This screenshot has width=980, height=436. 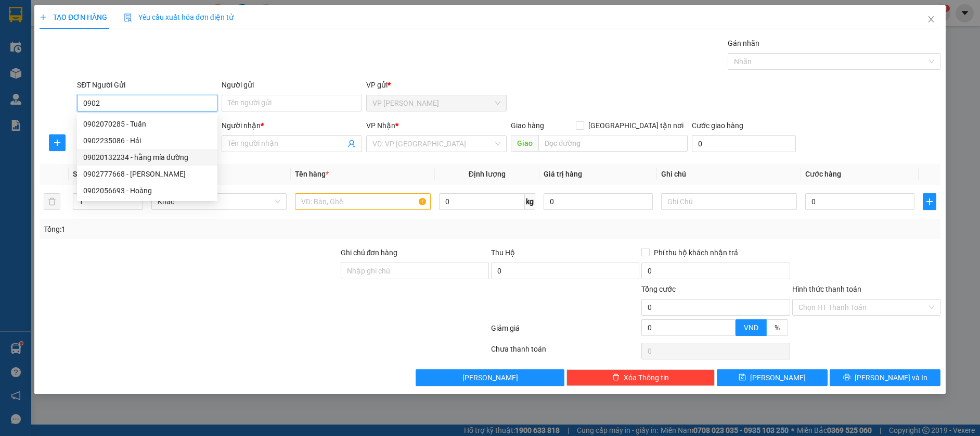 I want to click on span: SL, so click(x=77, y=174).